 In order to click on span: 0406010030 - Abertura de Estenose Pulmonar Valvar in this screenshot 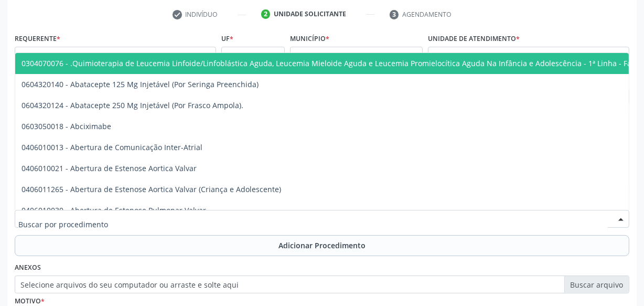, I will do `click(114, 210)`.